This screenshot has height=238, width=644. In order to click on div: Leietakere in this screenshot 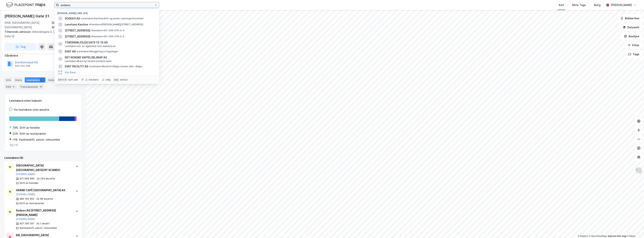, I will do `click(35, 80)`.